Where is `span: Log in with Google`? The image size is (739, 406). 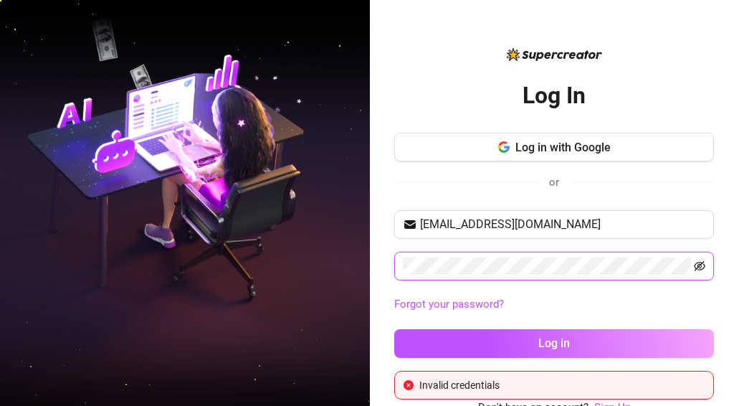
span: Log in with Google is located at coordinates (563, 147).